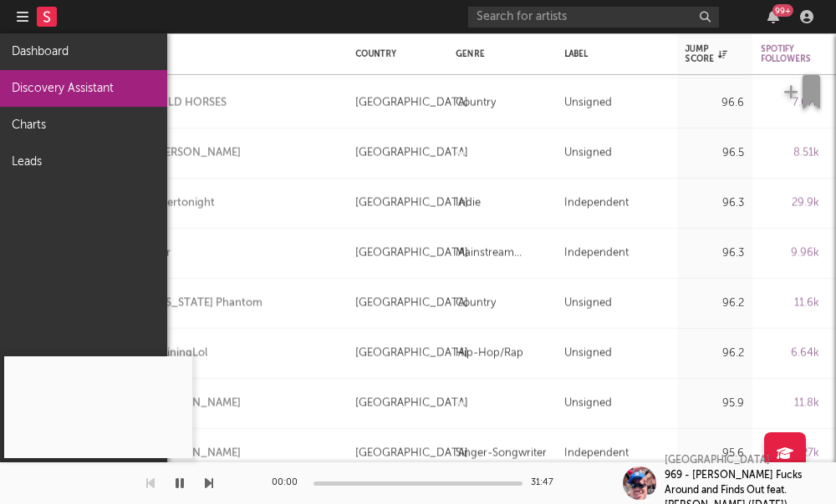 This screenshot has width=836, height=504. I want to click on div: Singer-Songwriter, so click(500, 455).